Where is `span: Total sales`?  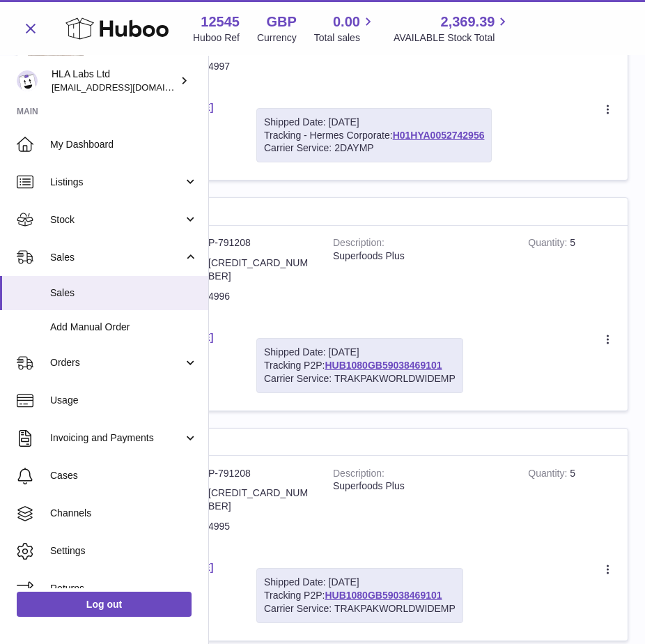 span: Total sales is located at coordinates (345, 38).